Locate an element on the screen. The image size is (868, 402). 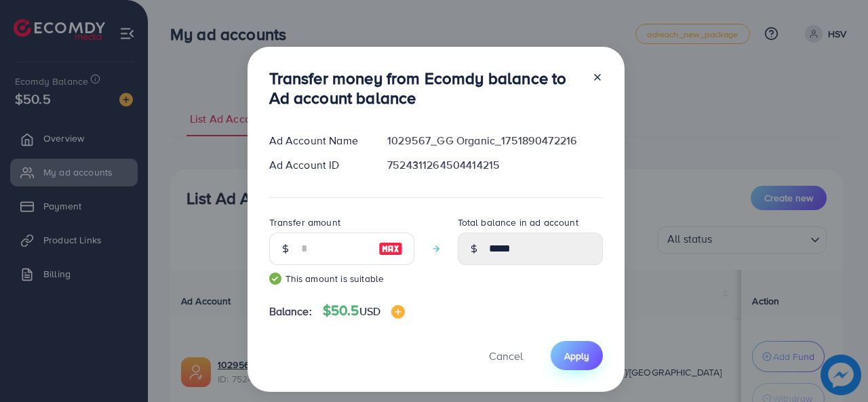
span: Balance: is located at coordinates (291, 312).